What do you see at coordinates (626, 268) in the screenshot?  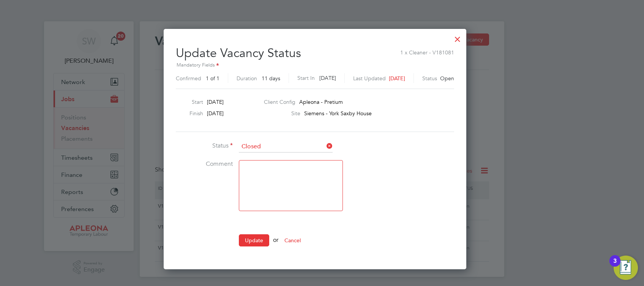 I see `button: Open Resource Center, 3 new notifications` at bounding box center [626, 268].